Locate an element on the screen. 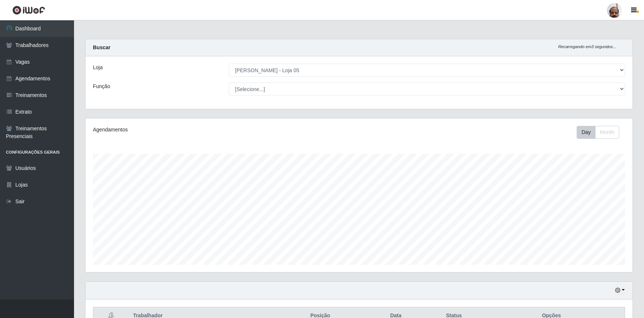 This screenshot has height=318, width=644. label: Função is located at coordinates (101, 86).